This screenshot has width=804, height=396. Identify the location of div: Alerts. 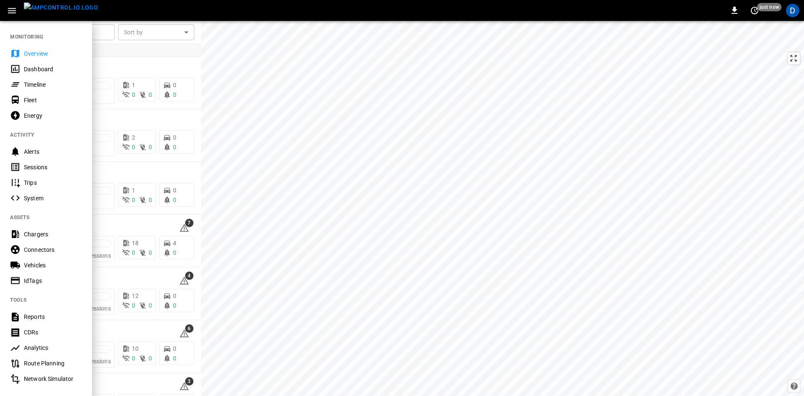
(53, 152).